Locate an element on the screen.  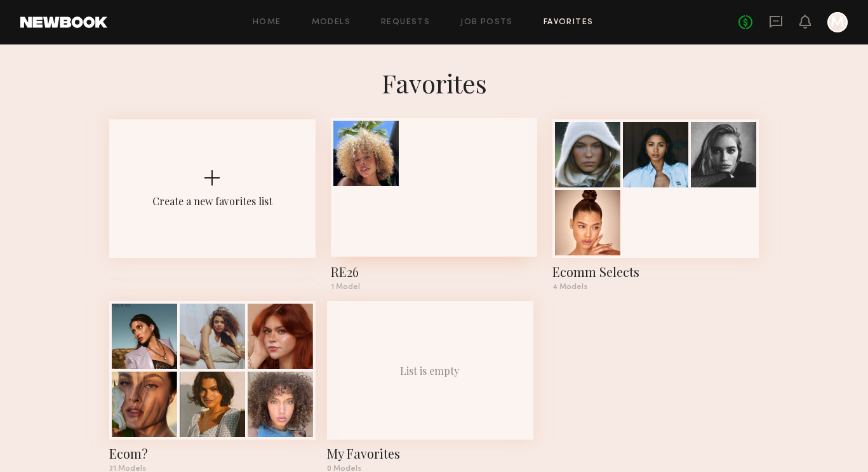
a: Job Posts is located at coordinates (487, 23).